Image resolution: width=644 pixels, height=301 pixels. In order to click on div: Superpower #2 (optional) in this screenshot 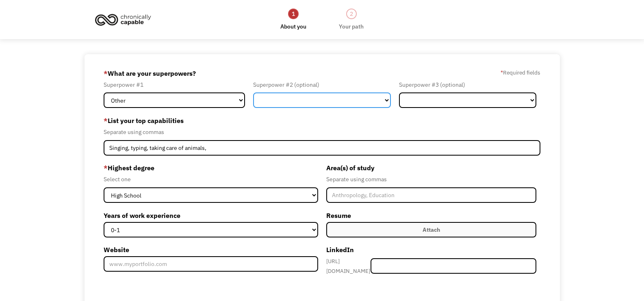, I will do `click(322, 85)`.